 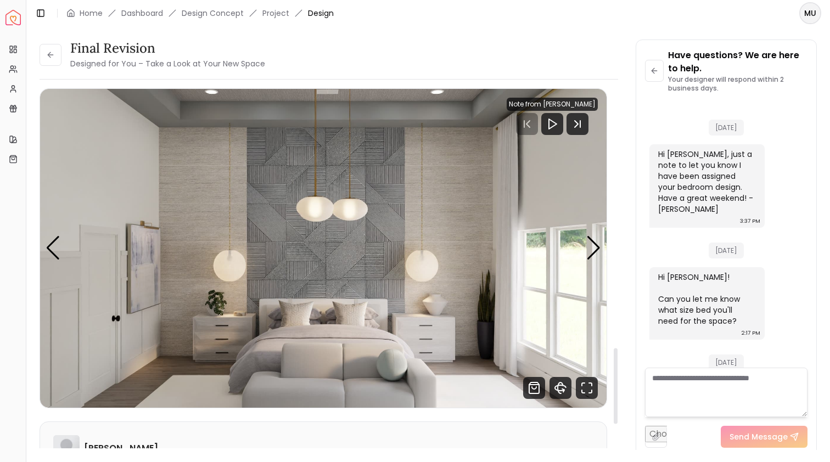 What do you see at coordinates (738, 62) in the screenshot?
I see `p: Have questions? We are here to help.` at bounding box center [738, 62].